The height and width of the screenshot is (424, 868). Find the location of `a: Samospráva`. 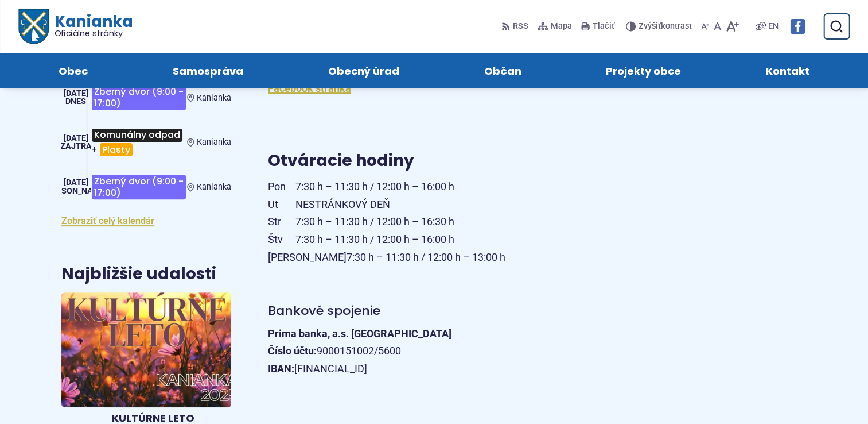

a: Samospráva is located at coordinates (207, 70).